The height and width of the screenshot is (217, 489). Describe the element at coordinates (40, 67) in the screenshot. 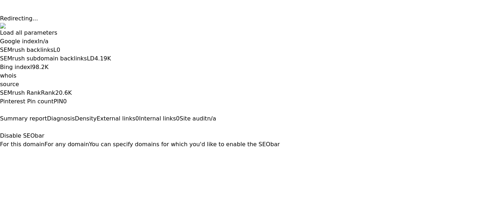

I see `a: 98.2K` at that location.